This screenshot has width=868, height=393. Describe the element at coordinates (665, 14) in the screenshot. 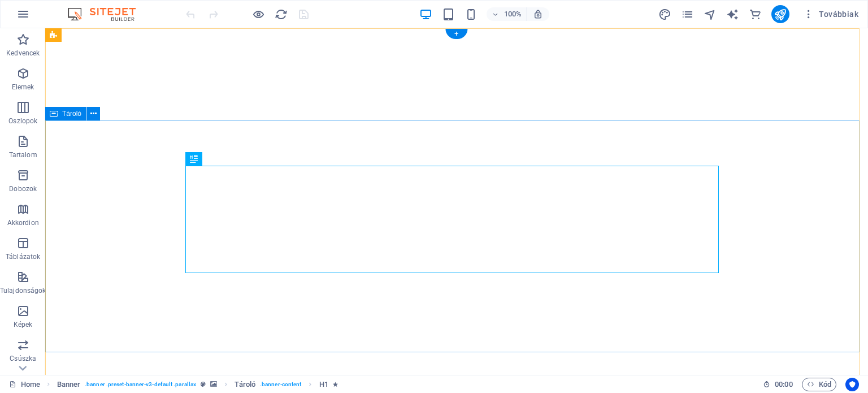

I see `i: Tervezés (Ctrl+Alt+Y)` at that location.